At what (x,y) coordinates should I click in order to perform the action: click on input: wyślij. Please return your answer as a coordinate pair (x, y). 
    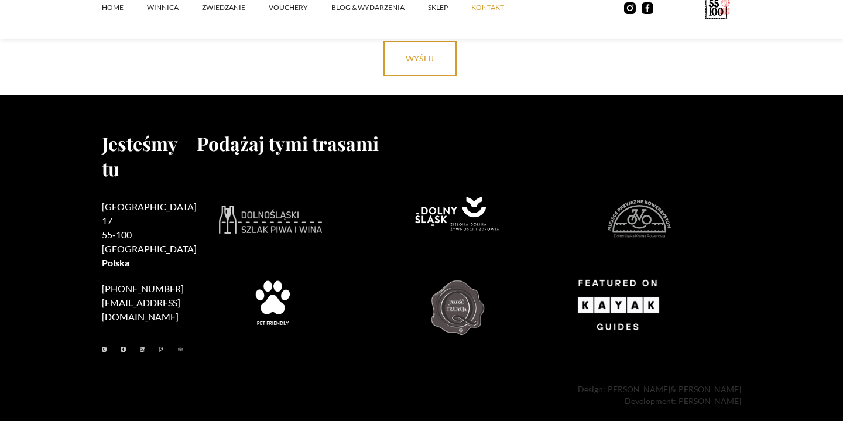
    Looking at the image, I should click on (420, 59).